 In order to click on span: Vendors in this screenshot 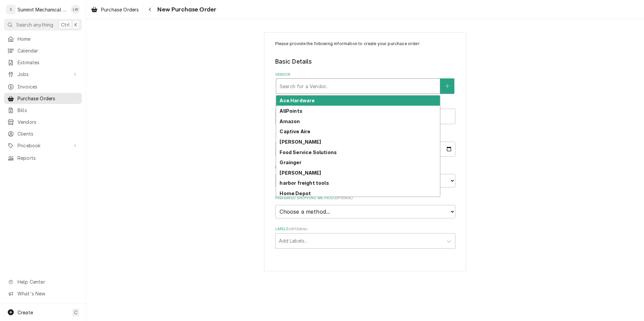, I will do `click(48, 122)`.